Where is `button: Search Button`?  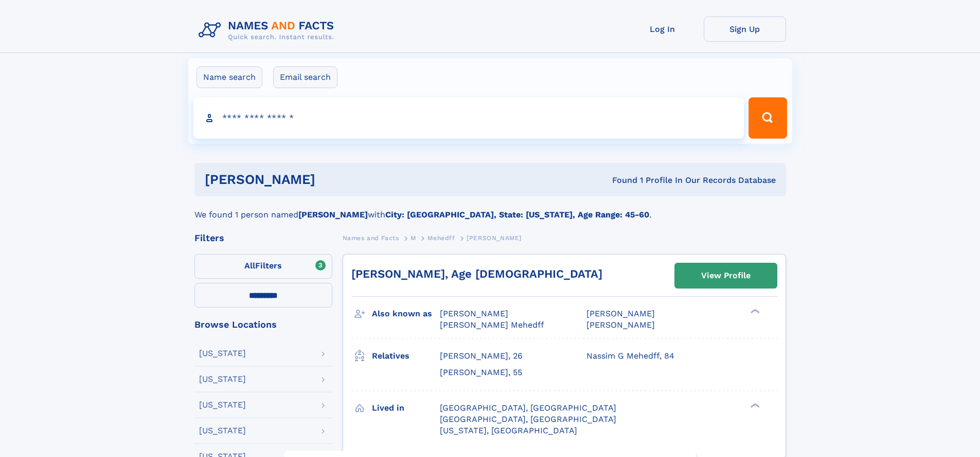 button: Search Button is located at coordinates (768, 118).